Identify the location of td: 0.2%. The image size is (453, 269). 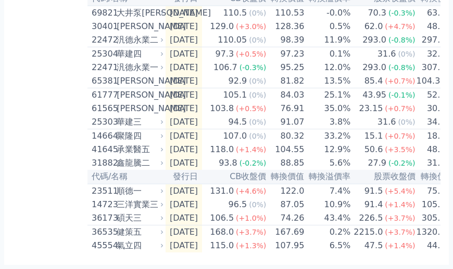
(327, 233).